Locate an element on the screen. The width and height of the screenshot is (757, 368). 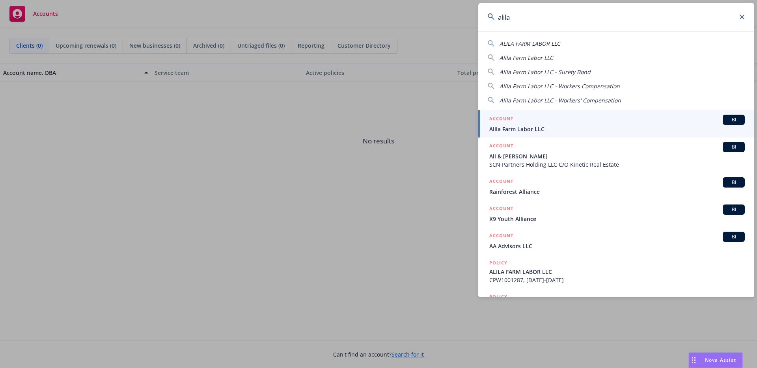
input: Search... is located at coordinates (617, 17).